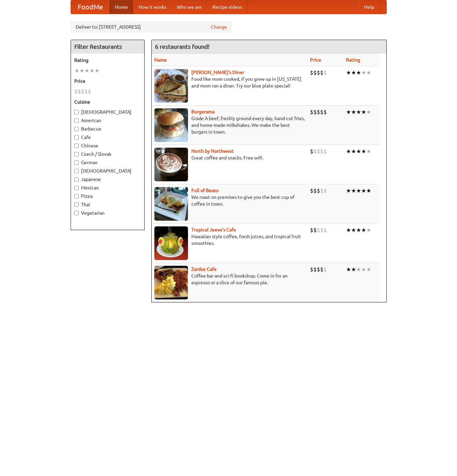 Image resolution: width=457 pixels, height=476 pixels. I want to click on h5: Rating, so click(107, 60).